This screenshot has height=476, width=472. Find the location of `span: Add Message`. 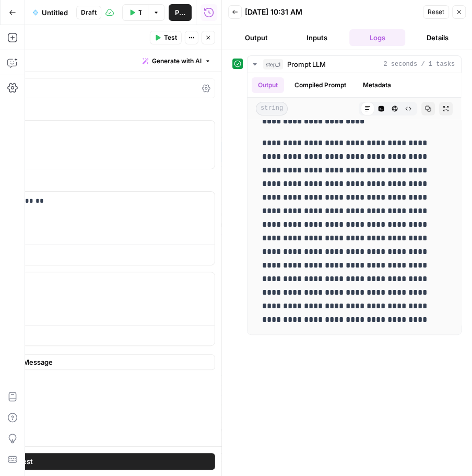

span: Add Message is located at coordinates (31, 362).